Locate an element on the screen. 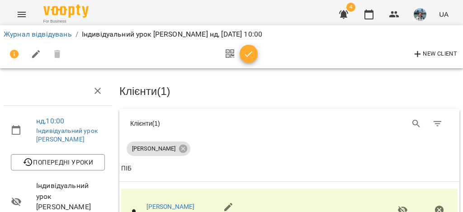 This screenshot has height=212, width=463. span: For Business is located at coordinates (66, 21).